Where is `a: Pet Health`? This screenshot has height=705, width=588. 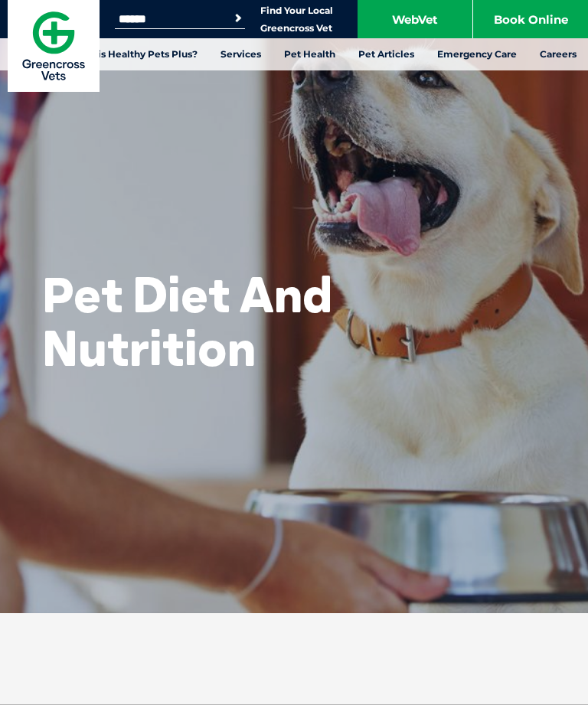
a: Pet Health is located at coordinates (309, 54).